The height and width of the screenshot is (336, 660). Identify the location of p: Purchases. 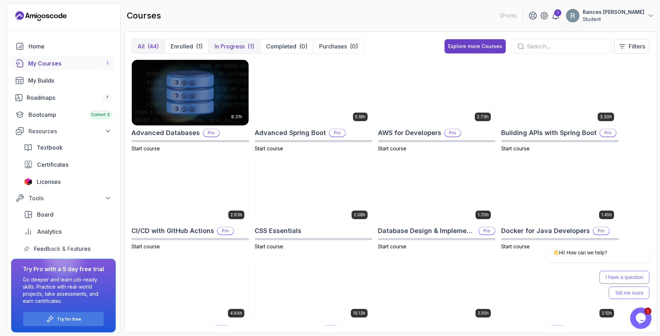
(333, 46).